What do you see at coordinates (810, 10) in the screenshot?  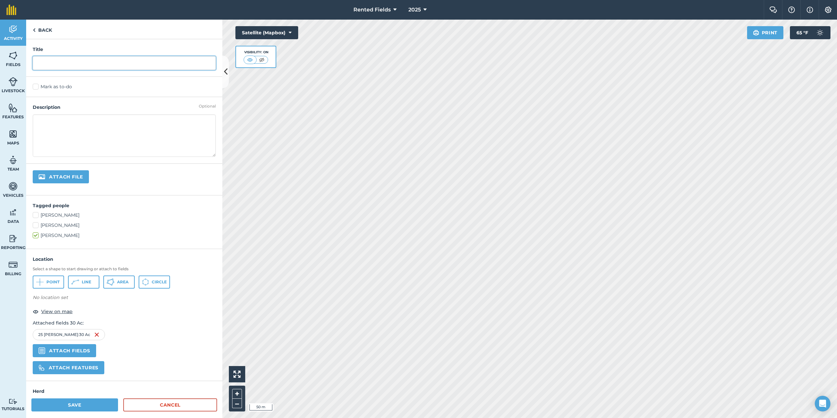 I see `img: svg+xml;base64,PHN2ZyB4bWxucz0iaHR0cDovL3d3dy53My5vcmcvMjAwMC9zdmciIHdpZHRoPSIxNyIgaGVpZ2h0PSIxNy...` at bounding box center [810, 10].